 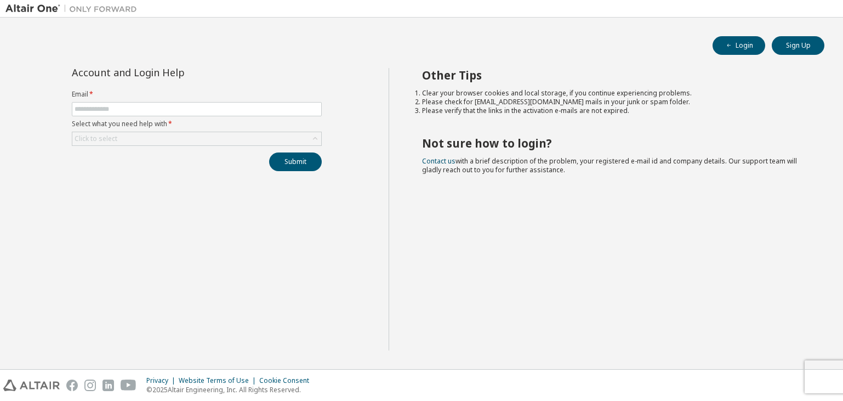 What do you see at coordinates (439, 161) in the screenshot?
I see `a: Contact us` at bounding box center [439, 161].